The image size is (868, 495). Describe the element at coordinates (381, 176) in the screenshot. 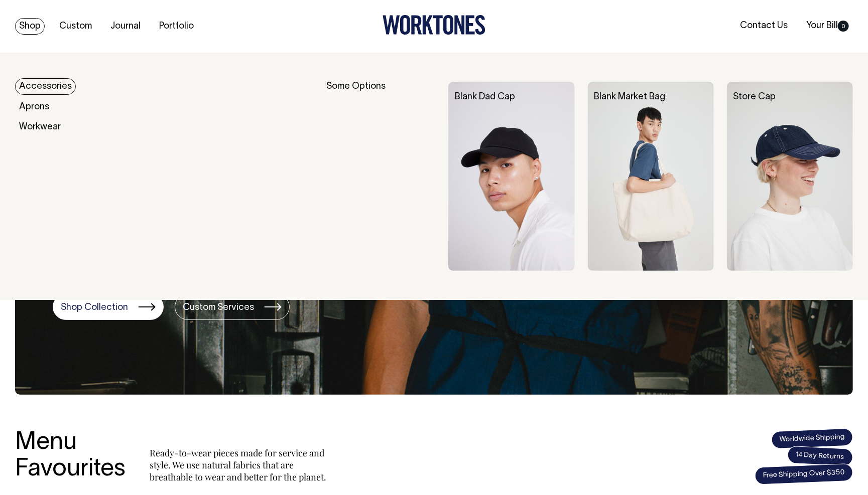

I see `div: Some Options` at that location.